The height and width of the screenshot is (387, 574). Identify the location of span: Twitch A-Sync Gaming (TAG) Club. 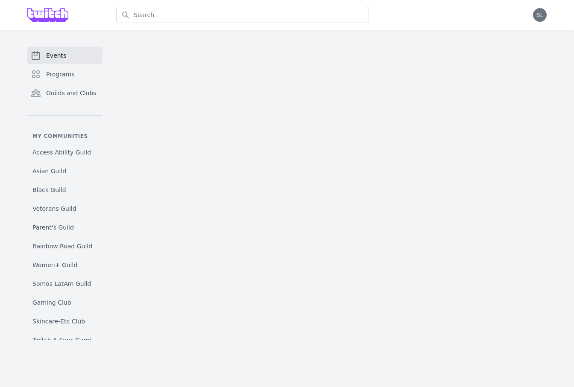
(65, 340).